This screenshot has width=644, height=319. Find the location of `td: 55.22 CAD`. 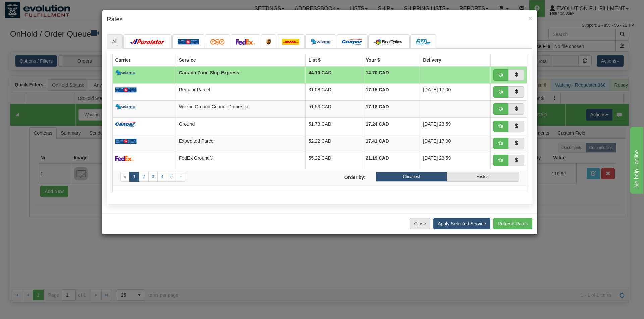

td: 55.22 CAD is located at coordinates (334, 160).